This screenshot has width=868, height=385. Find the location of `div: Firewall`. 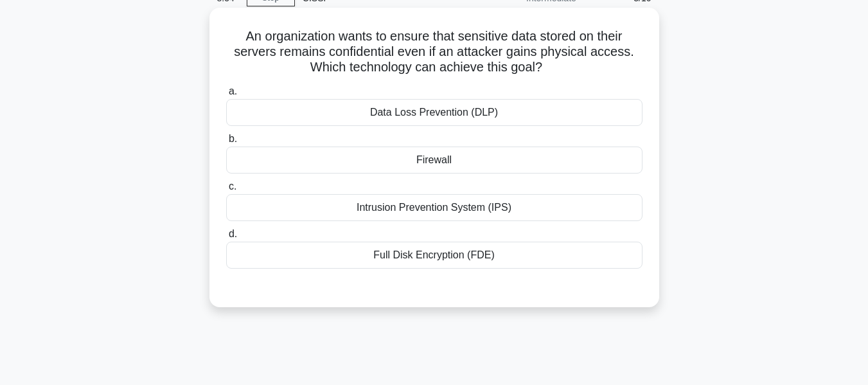

div: Firewall is located at coordinates (434, 160).